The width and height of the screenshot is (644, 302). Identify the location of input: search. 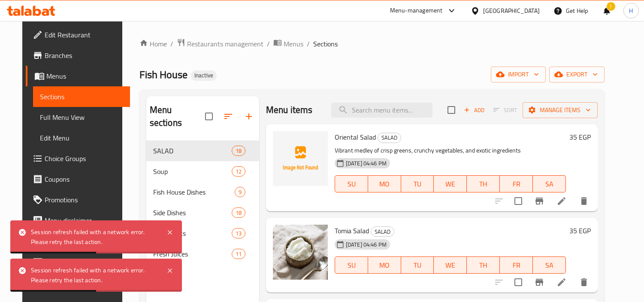
(382, 110).